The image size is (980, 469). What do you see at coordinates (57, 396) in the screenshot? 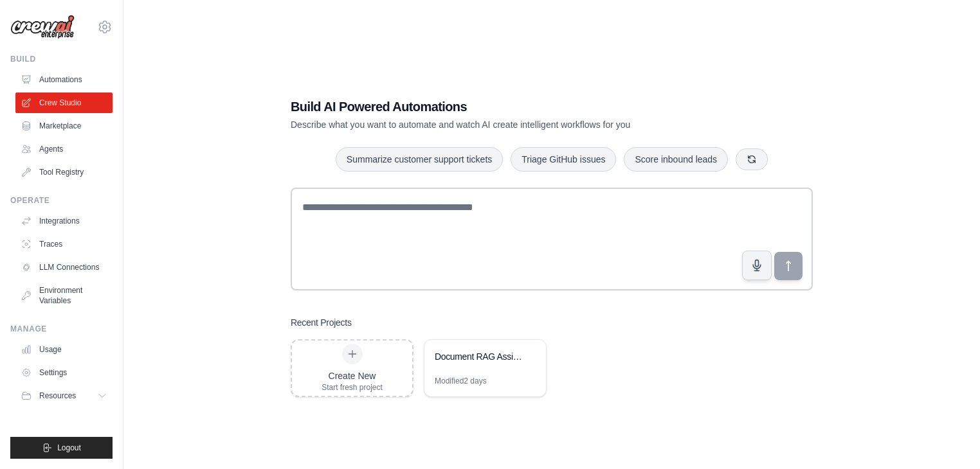
I see `span: Resources` at bounding box center [57, 396].